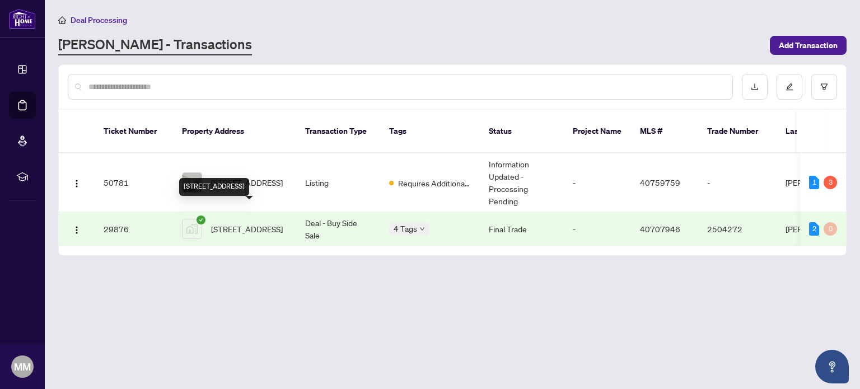 The height and width of the screenshot is (389, 860). I want to click on span: MM, so click(22, 367).